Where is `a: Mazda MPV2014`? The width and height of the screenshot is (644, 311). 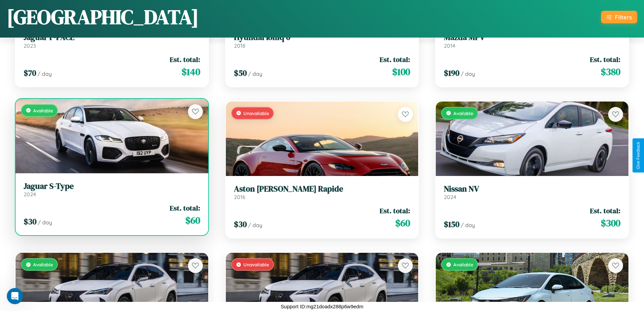 a: Mazda MPV2014 is located at coordinates (532, 41).